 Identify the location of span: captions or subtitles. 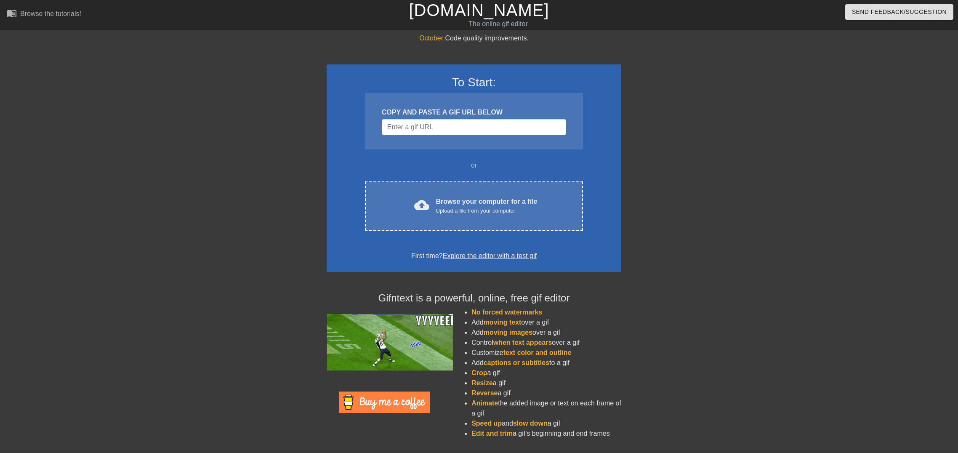
(516, 362).